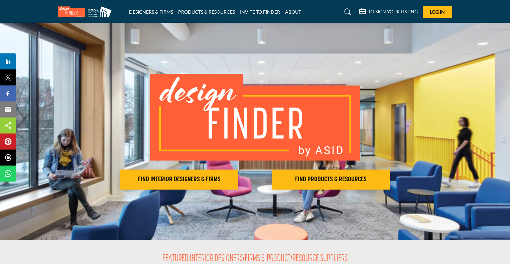 This screenshot has height=264, width=510. I want to click on a: Search, so click(347, 12).